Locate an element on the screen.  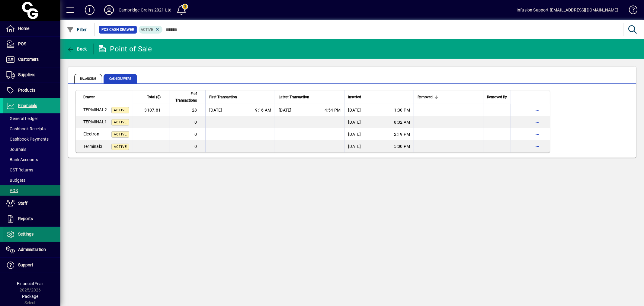
div: # of Transactions is located at coordinates (188, 97).